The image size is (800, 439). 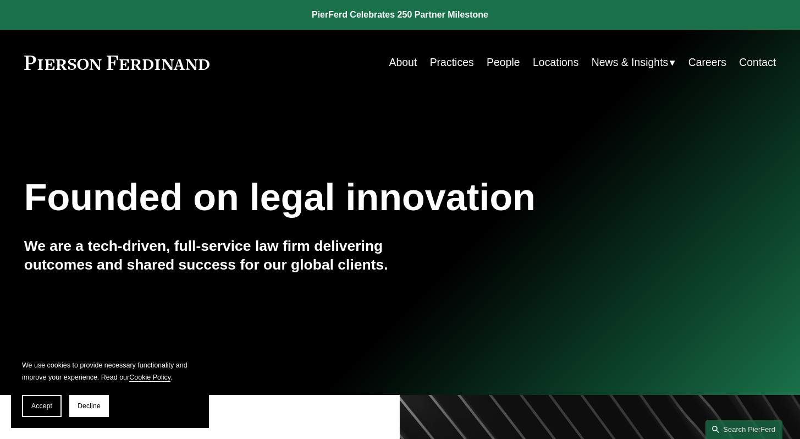 I want to click on h4: We are a tech-driven, full-service law firm delivering outcomes and shared success for our global..., so click(x=212, y=255).